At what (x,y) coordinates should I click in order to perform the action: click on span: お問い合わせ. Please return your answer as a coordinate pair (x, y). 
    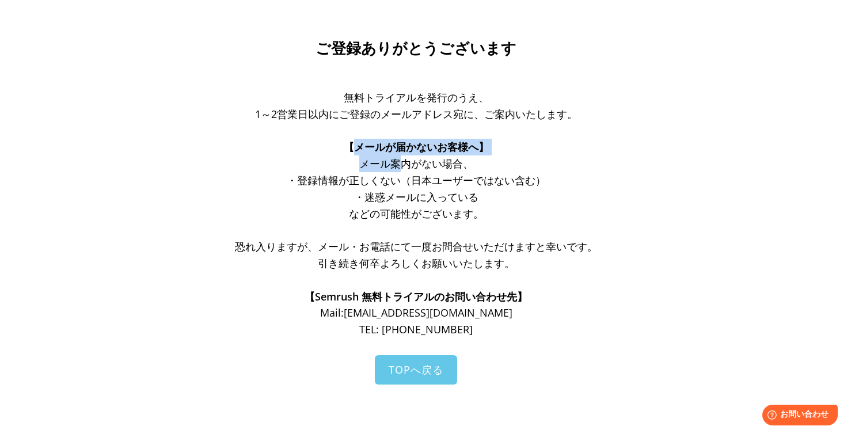
    Looking at the image, I should click on (52, 14).